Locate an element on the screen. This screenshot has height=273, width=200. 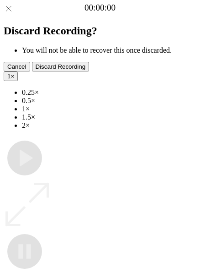
li: 2× is located at coordinates (109, 125).